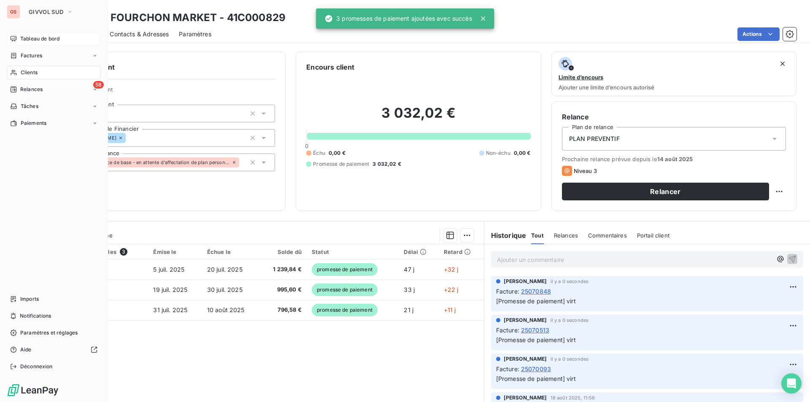  I want to click on span: Niveau 3, so click(585, 171).